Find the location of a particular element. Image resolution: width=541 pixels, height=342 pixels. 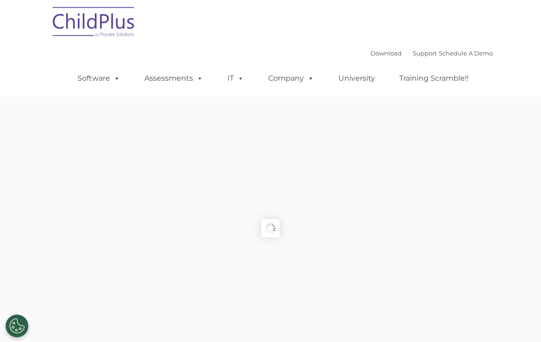

button: Cookies Settings is located at coordinates (17, 326).